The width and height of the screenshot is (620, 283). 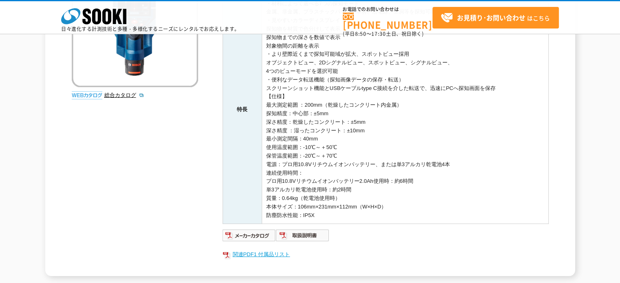 What do you see at coordinates (383, 34) in the screenshot?
I see `span: (平日 ～ 土日、祝日除く)` at bounding box center [383, 34].